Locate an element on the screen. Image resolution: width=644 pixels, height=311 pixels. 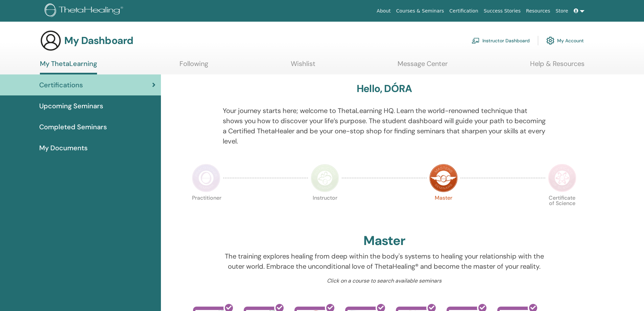
p: Master is located at coordinates (444, 210).